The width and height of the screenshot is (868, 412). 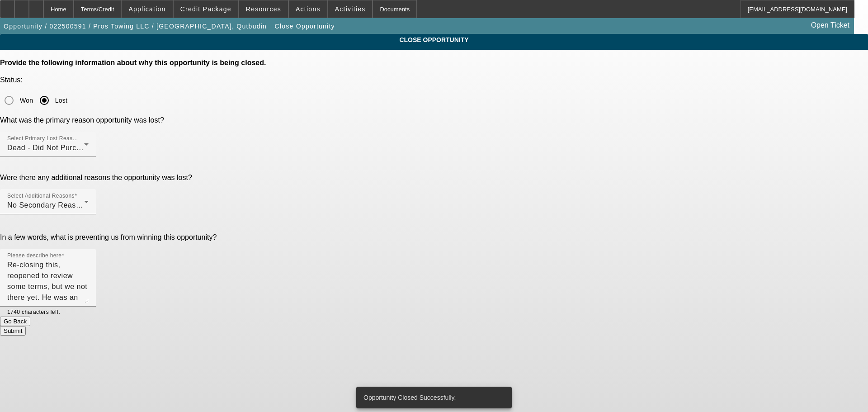 What do you see at coordinates (206, 9) in the screenshot?
I see `span: Credit Package` at bounding box center [206, 9].